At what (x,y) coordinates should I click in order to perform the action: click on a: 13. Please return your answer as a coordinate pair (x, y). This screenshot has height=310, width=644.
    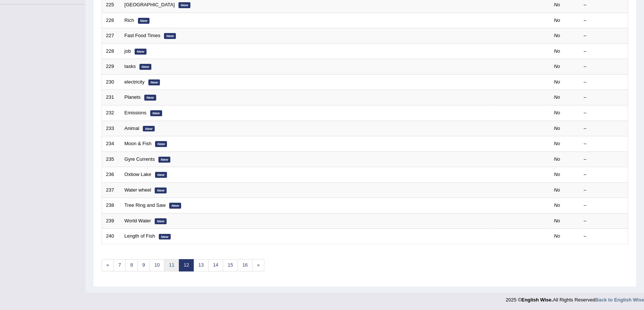
    Looking at the image, I should click on (201, 265).